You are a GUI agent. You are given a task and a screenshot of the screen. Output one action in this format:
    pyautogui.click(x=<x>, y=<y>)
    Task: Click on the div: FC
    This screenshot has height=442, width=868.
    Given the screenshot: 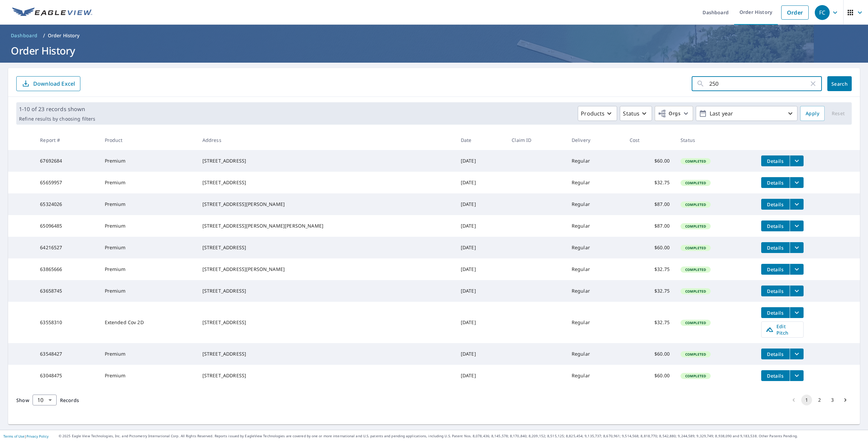 What is the action you would take?
    pyautogui.click(x=822, y=12)
    